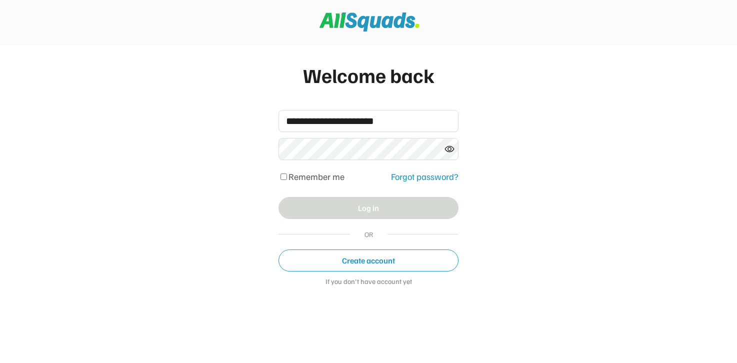  I want to click on button: Log in, so click(368, 208).